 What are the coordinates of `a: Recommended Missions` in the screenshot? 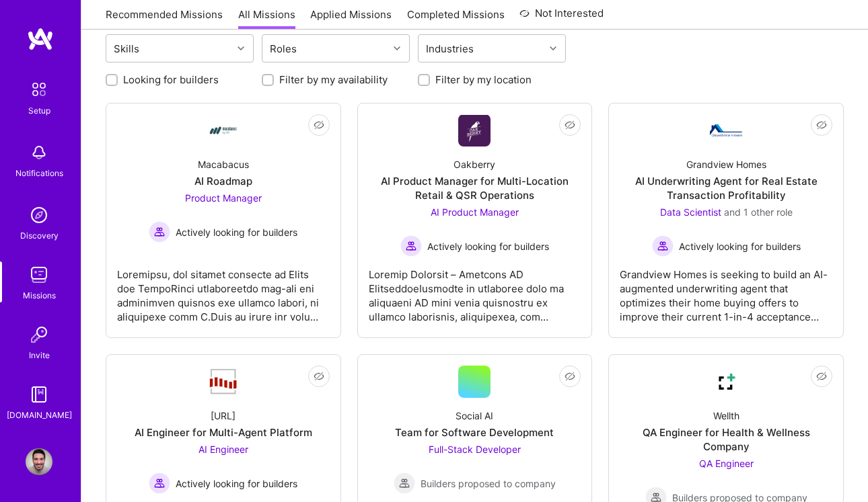 It's located at (164, 19).